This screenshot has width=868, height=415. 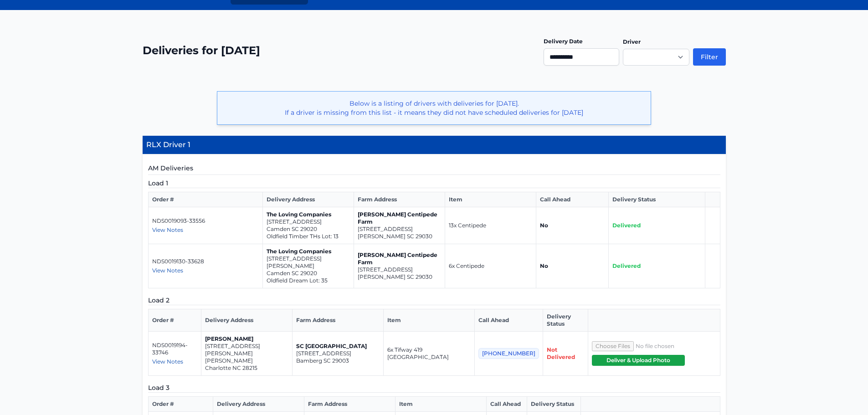 I want to click on p: Oldfield Dream Lot: 35, so click(x=308, y=281).